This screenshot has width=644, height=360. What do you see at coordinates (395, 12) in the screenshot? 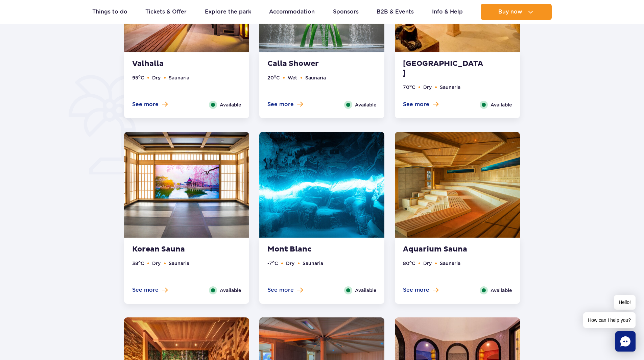
I see `a: B2B & Events` at bounding box center [395, 12].